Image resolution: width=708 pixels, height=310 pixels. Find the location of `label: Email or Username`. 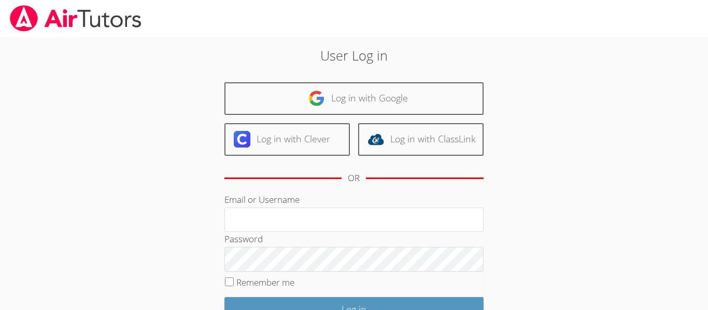

label: Email or Username is located at coordinates (262, 199).